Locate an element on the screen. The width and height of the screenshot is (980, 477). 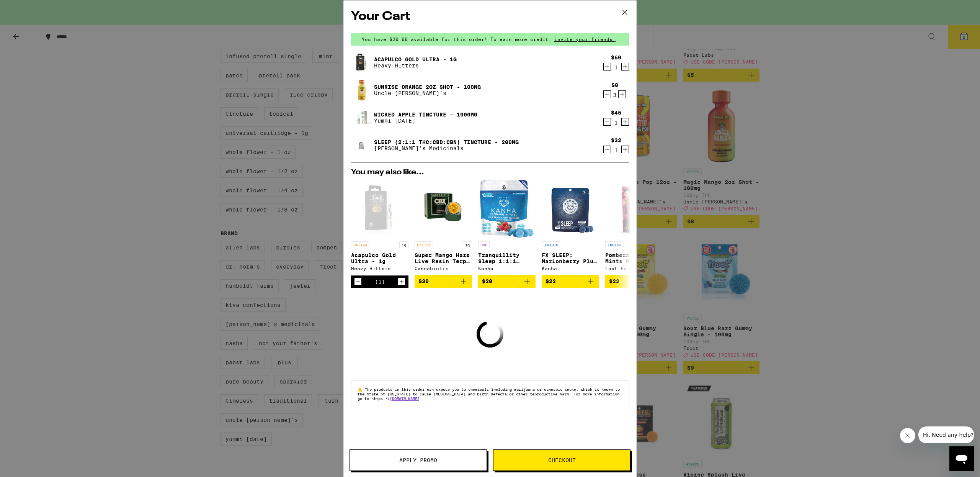
div: Cannabiotix is located at coordinates (444, 268).